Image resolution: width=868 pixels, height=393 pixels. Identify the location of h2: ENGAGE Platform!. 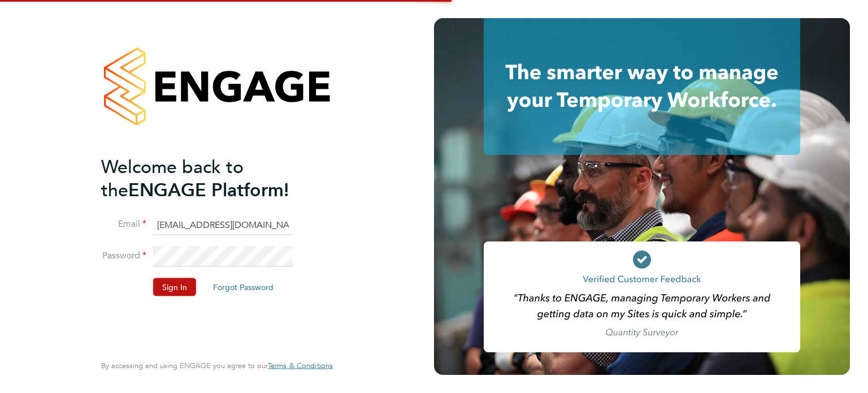
(211, 178).